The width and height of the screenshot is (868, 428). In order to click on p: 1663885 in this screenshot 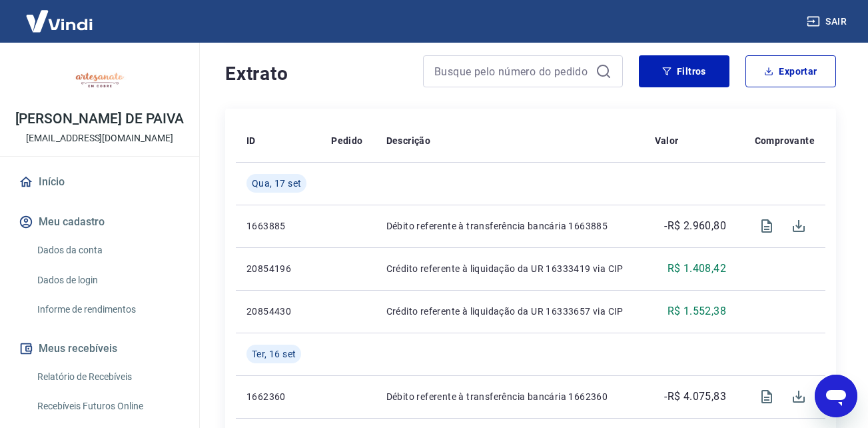, I will do `click(277, 225)`.